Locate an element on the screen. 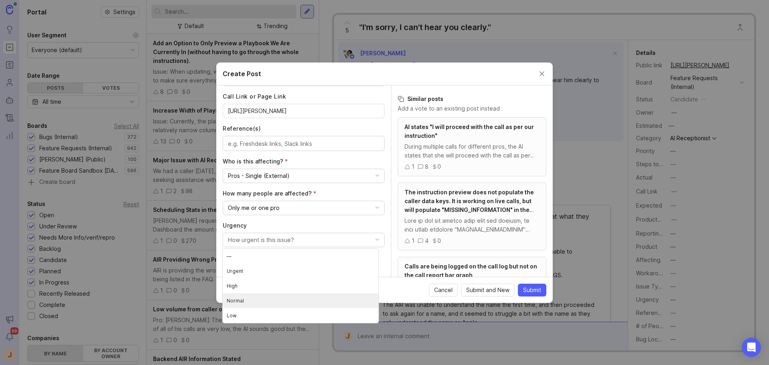 This screenshot has height=365, width=769. div: Lore ip dol sit ametco adip elit sed doeiusm, te inci utlab etdolore "MAGNAAL_ENIMADMINIM" veniam... is located at coordinates (472, 225).